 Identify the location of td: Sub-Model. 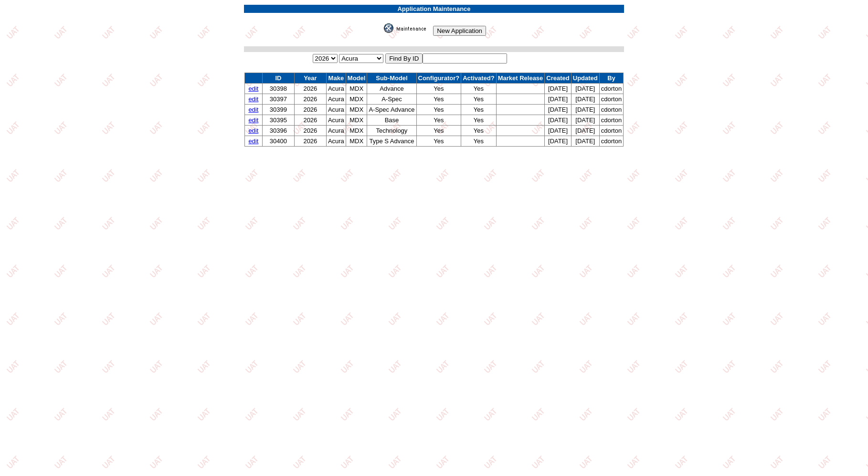
(391, 79).